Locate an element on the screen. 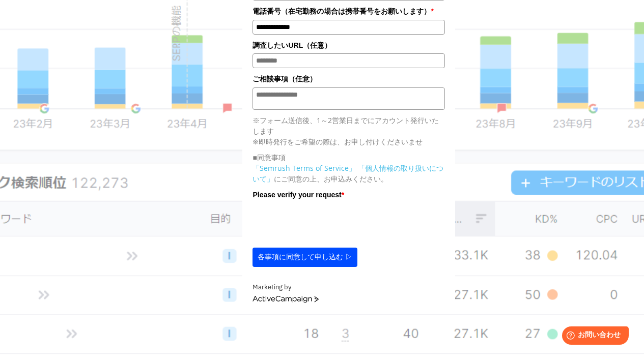 This screenshot has width=644, height=362. button: 各事項に同意して申し込む ▷ is located at coordinates (305, 257).